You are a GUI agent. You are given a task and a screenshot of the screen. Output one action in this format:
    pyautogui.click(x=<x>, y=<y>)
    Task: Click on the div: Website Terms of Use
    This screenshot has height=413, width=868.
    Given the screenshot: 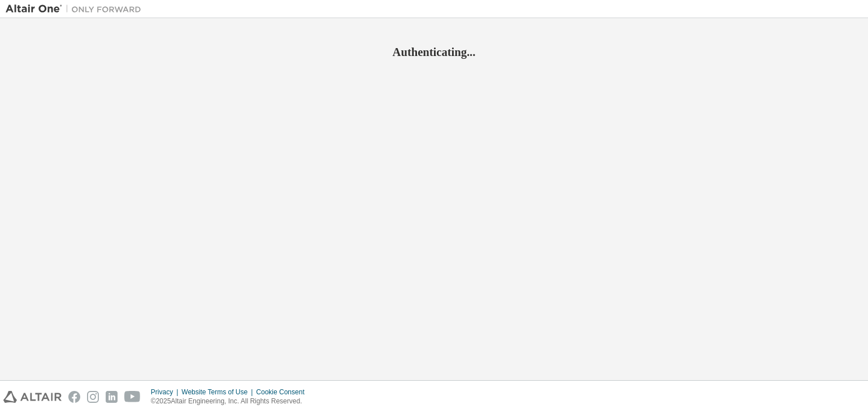 What is the action you would take?
    pyautogui.click(x=219, y=392)
    